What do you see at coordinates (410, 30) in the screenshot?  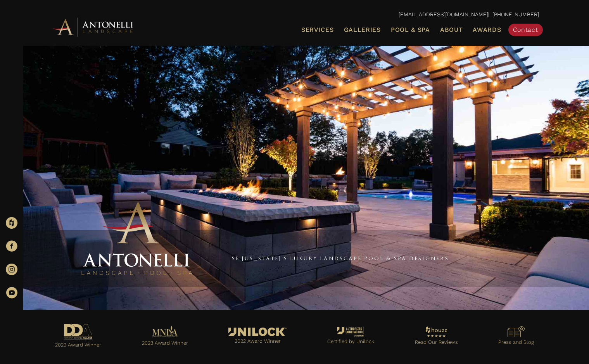 I see `a: Pool & Spa` at bounding box center [410, 30].